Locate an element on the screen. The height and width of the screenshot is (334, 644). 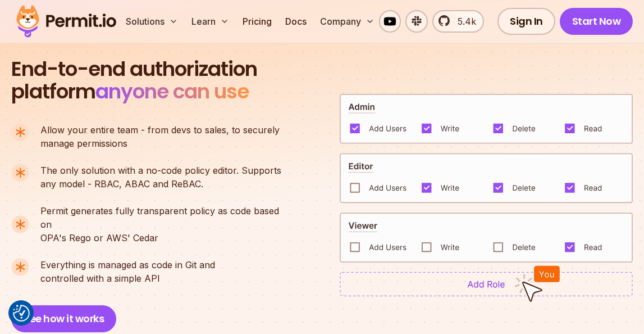
span: Allow your entire team - from devs to sales, to securely is located at coordinates (160, 130).